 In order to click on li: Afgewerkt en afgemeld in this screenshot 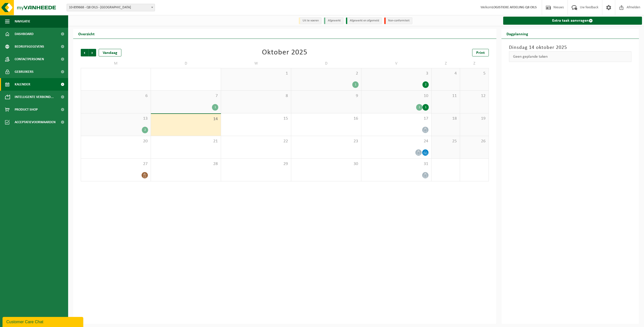, I will do `click(364, 21)`.